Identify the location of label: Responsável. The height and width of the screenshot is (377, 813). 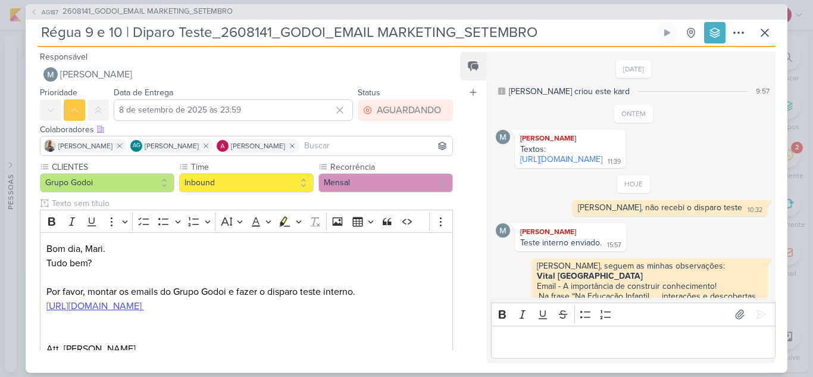
(64, 57).